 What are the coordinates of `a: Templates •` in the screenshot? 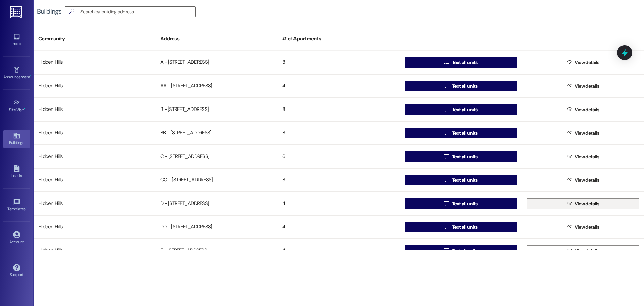 It's located at (17, 205).